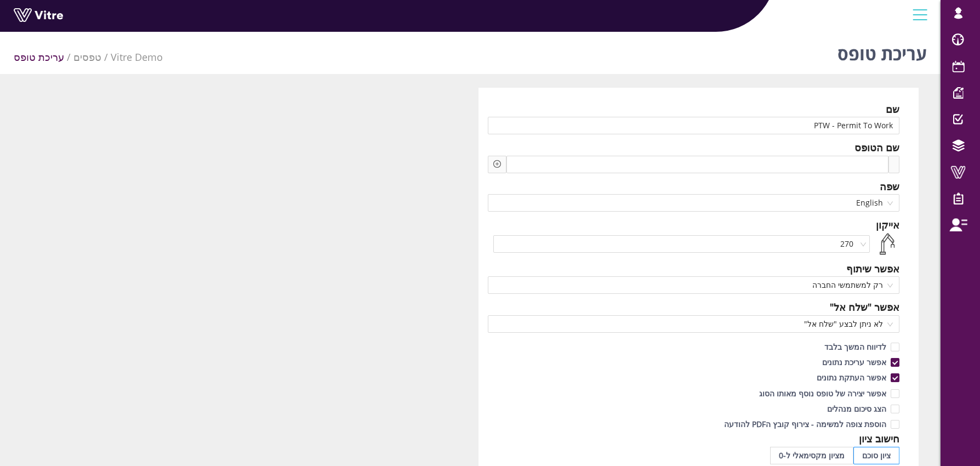 This screenshot has height=466, width=980. Describe the element at coordinates (877, 148) in the screenshot. I see `div: שם הטופס` at that location.